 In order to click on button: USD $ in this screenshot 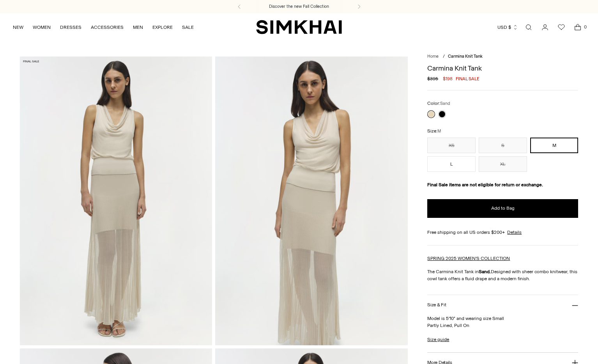, I will do `click(508, 27)`.